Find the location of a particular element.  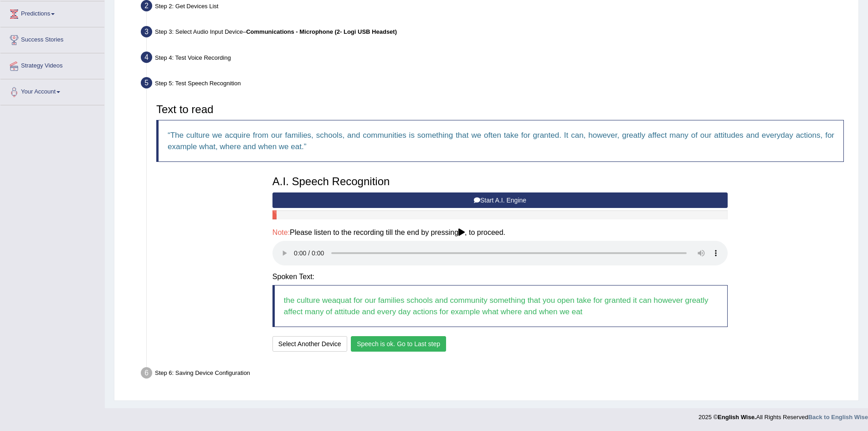

div: Step 6: Saving Device Configuration is located at coordinates (495, 374).